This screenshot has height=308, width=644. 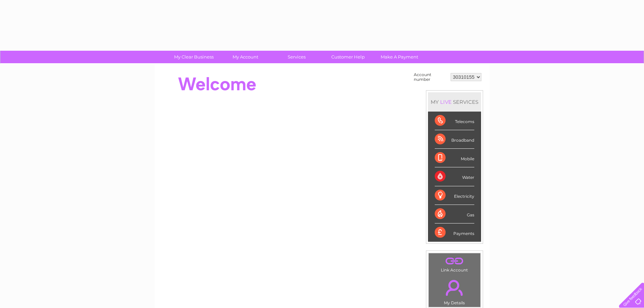 What do you see at coordinates (455, 263) in the screenshot?
I see `td: Link Account` at bounding box center [455, 263].